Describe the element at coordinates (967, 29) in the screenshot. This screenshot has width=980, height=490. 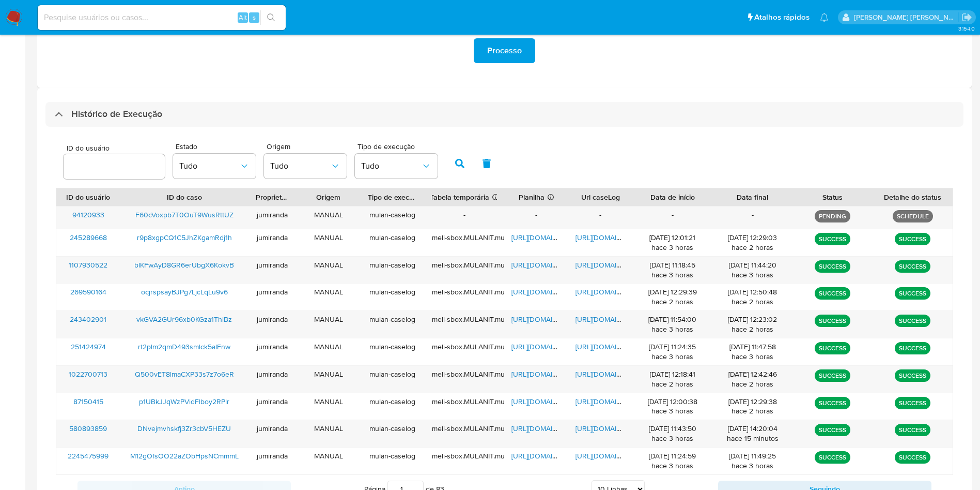
I see `span: 3.154.0` at that location.